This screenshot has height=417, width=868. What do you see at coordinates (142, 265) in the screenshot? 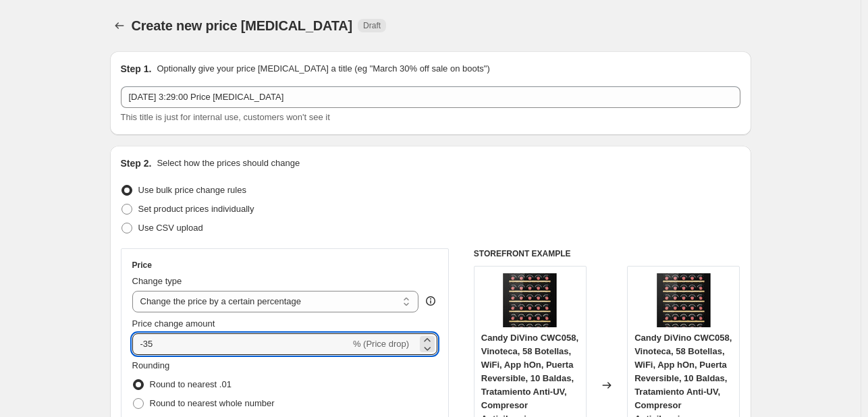
I see `h3: Price` at bounding box center [142, 265].